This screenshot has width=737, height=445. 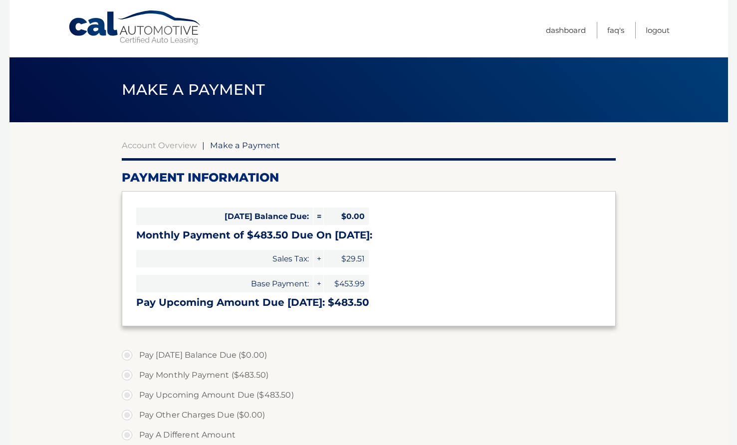 What do you see at coordinates (346, 284) in the screenshot?
I see `span: $453.99` at bounding box center [346, 284].